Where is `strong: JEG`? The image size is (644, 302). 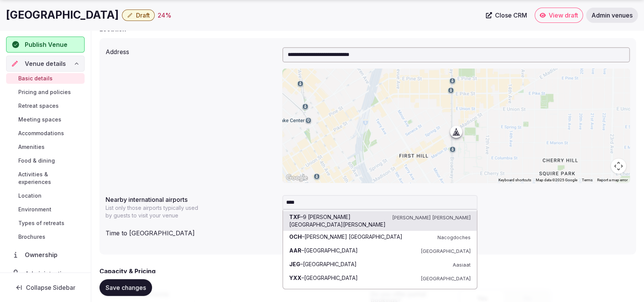
strong: JEG is located at coordinates (295, 264).